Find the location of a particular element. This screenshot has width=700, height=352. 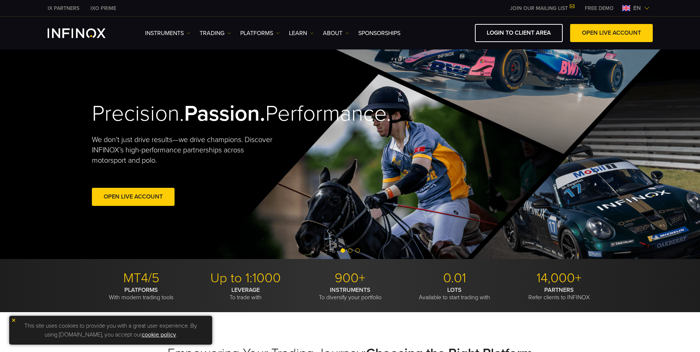

a: INFINOX Logo is located at coordinates (85, 33).